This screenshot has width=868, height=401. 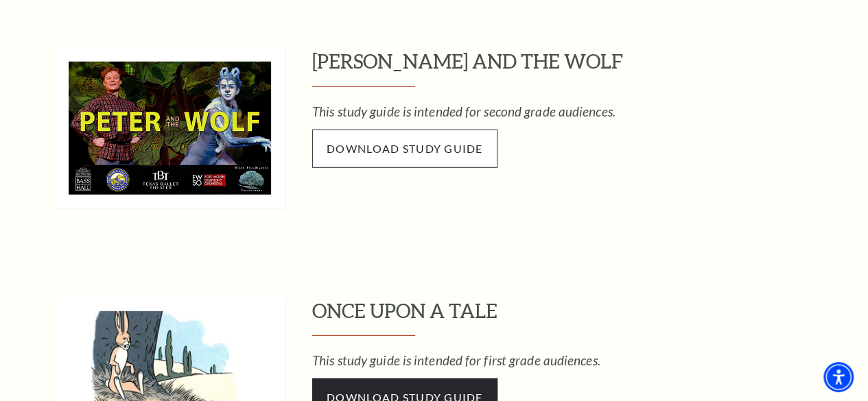 I want to click on em: This study guide is intended for first grade audiences., so click(x=456, y=359).